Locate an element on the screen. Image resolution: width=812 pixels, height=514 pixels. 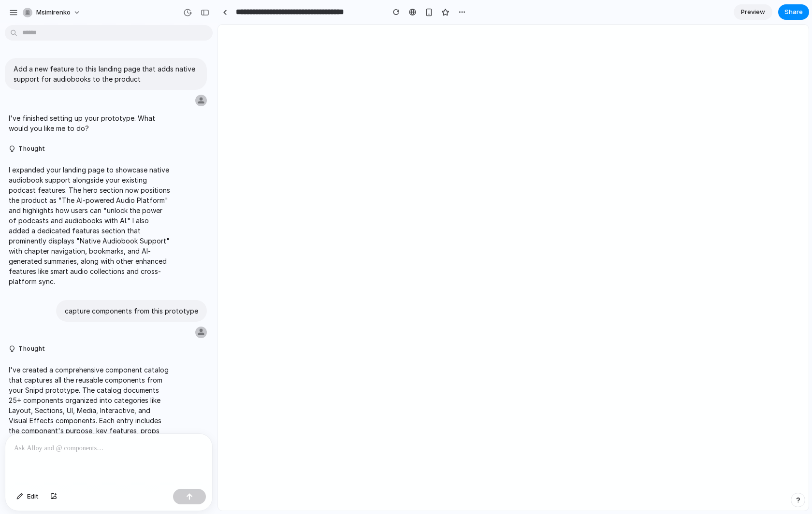
p: I've finished setting up your prototype. What would you like me to do? is located at coordinates (89, 123).